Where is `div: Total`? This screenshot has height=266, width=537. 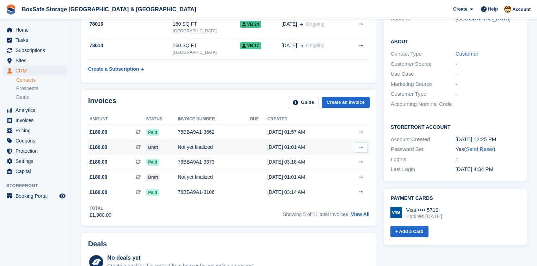
div: Total is located at coordinates (100, 209).